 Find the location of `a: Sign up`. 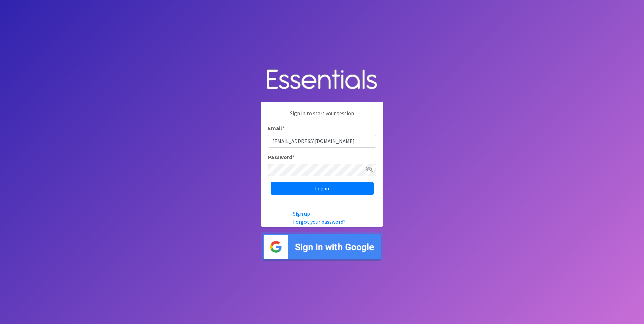

a: Sign up is located at coordinates (301, 214).